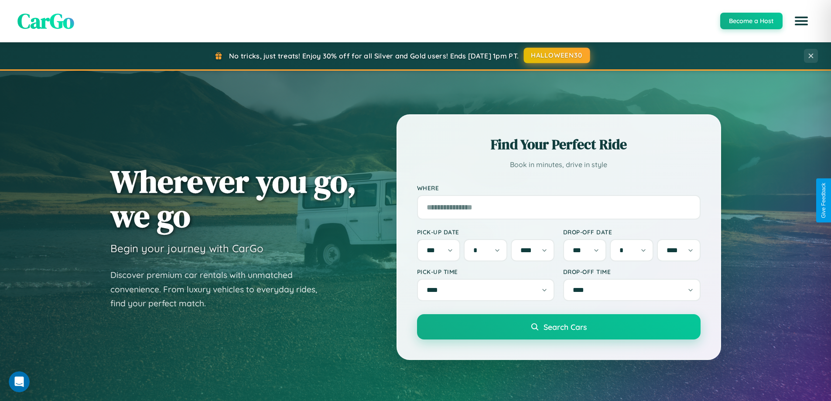 The height and width of the screenshot is (401, 831). I want to click on span: CarGo, so click(46, 21).